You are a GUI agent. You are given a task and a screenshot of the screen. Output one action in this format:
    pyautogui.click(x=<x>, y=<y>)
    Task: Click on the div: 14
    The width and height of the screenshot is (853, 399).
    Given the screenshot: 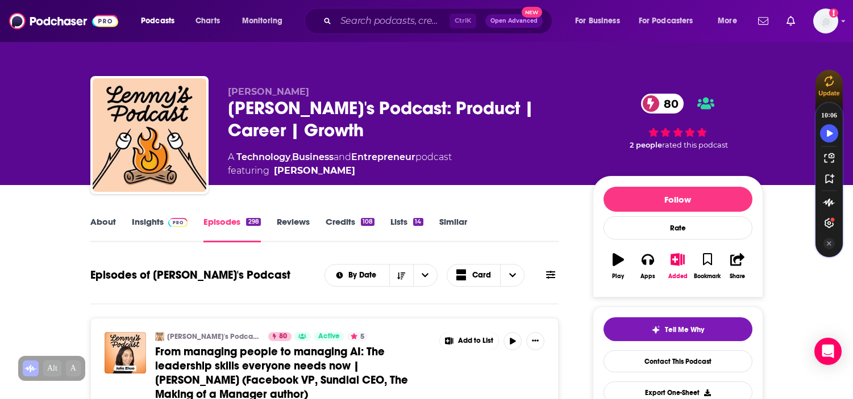 What is the action you would take?
    pyautogui.click(x=417, y=222)
    